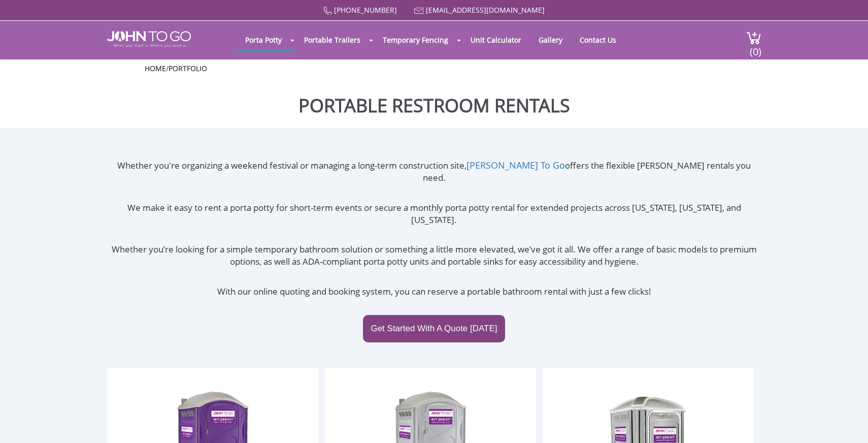  What do you see at coordinates (264, 40) in the screenshot?
I see `a: Porta Potty` at bounding box center [264, 40].